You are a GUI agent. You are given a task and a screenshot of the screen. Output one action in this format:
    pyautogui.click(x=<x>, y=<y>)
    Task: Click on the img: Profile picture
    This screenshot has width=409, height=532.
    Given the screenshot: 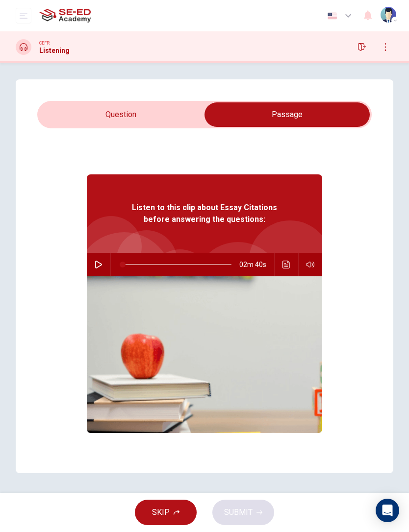 What is the action you would take?
    pyautogui.click(x=388, y=15)
    